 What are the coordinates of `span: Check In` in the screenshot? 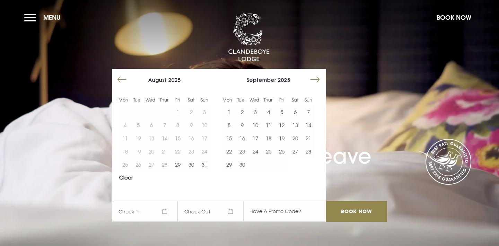 It's located at (145, 211).